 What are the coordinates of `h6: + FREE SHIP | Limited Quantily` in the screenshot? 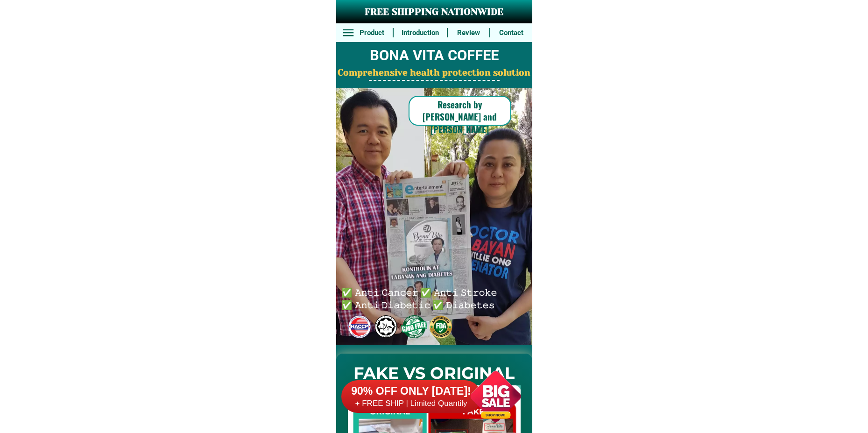 It's located at (412, 404).